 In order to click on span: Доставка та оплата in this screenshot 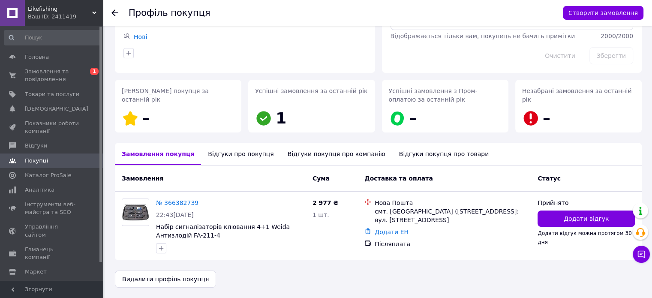, I will do `click(398, 178)`.